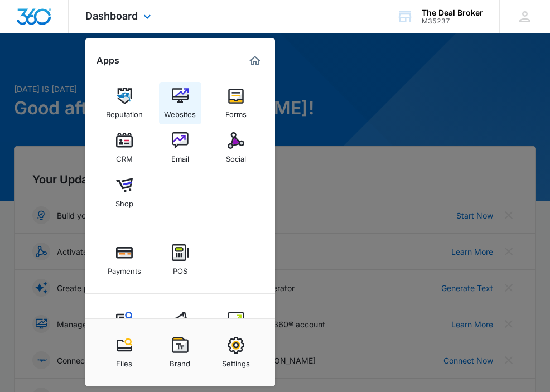 This screenshot has height=392, width=550. Describe the element at coordinates (125, 192) in the screenshot. I see `a: Shop` at that location.